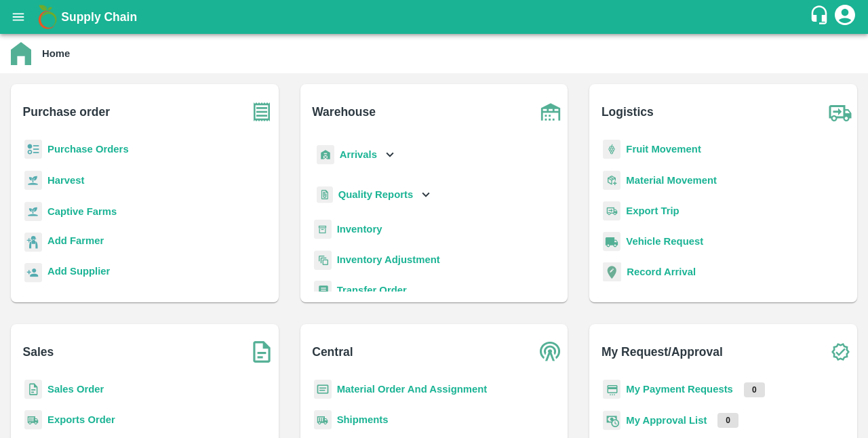 This screenshot has height=438, width=868. Describe the element at coordinates (373, 194) in the screenshot. I see `div: Quality Reports` at that location.